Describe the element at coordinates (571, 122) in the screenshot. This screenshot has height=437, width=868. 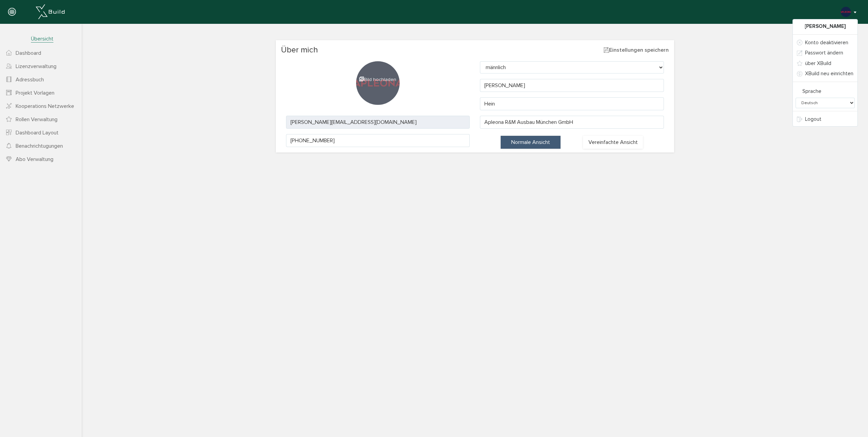
I see `input: Firma` at that location.